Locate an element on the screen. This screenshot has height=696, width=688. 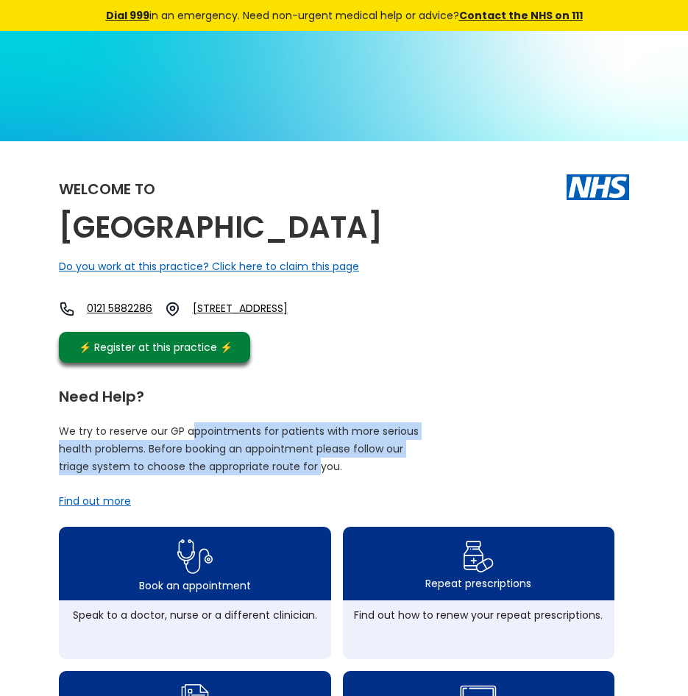
a: Contact the NHS on 111 is located at coordinates (521, 15).